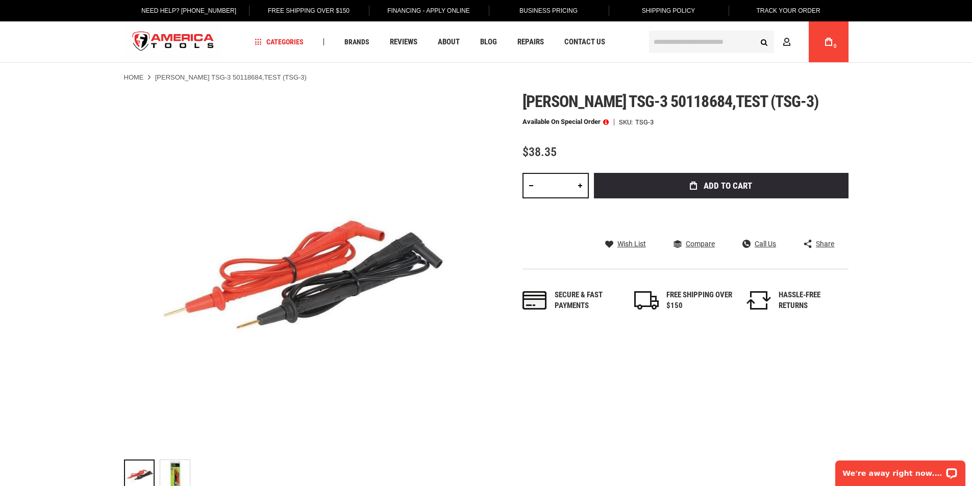 This screenshot has width=972, height=486. Describe the element at coordinates (812, 301) in the screenshot. I see `div: HASSLE-FREE RETURNS` at that location.